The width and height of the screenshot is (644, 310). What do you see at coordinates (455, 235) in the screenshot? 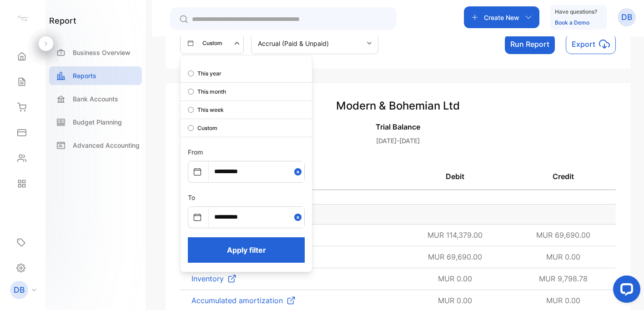
I see `span: MUR 114,379.00` at bounding box center [455, 235].